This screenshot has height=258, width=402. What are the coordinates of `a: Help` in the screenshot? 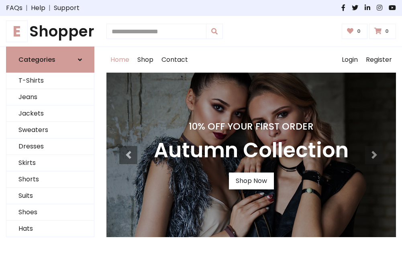 It's located at (38, 8).